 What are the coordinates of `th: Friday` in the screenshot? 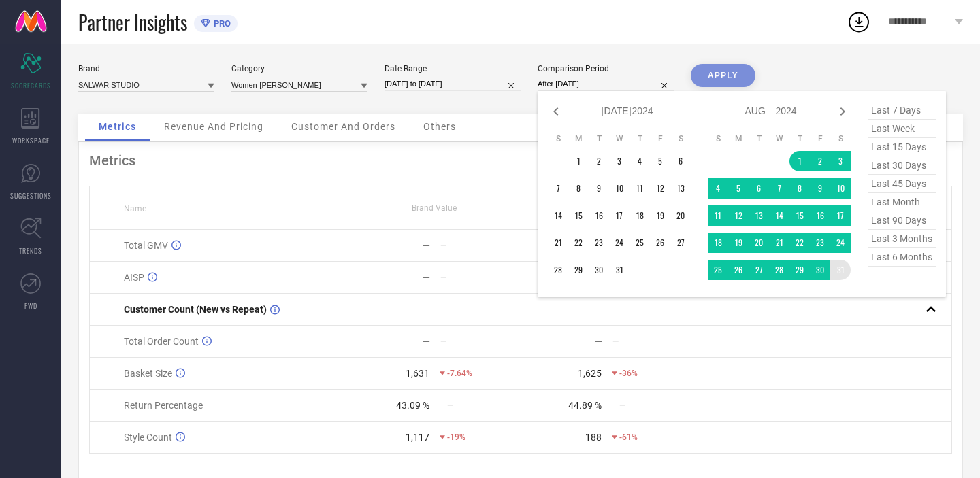 It's located at (660, 139).